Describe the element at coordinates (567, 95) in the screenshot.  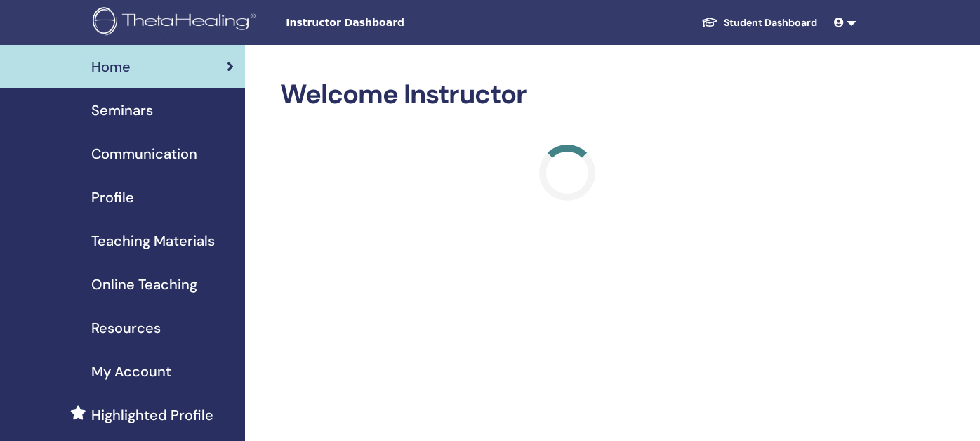
I see `h2: Welcome Instructor` at that location.